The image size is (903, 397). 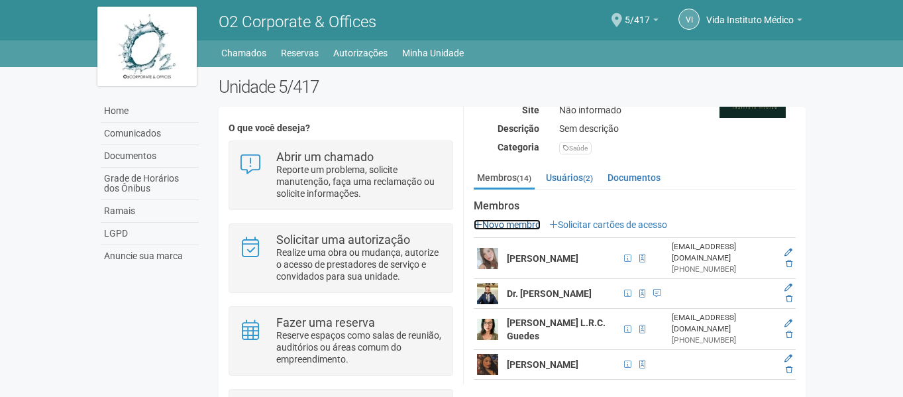 What do you see at coordinates (575, 148) in the screenshot?
I see `div: Saúde` at bounding box center [575, 148].